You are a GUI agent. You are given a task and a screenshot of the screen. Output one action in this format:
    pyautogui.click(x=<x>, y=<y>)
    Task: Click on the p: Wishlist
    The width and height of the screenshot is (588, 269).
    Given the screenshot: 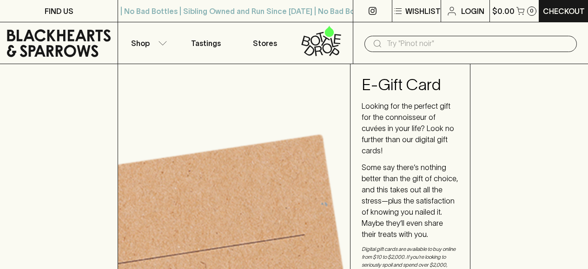 What is the action you would take?
    pyautogui.click(x=423, y=11)
    